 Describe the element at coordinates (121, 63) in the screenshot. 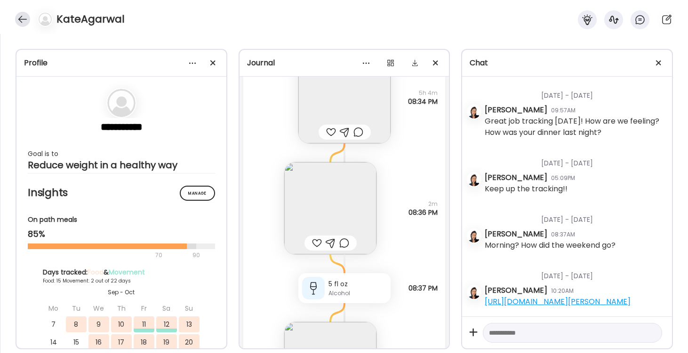

I see `div: Profile` at that location.